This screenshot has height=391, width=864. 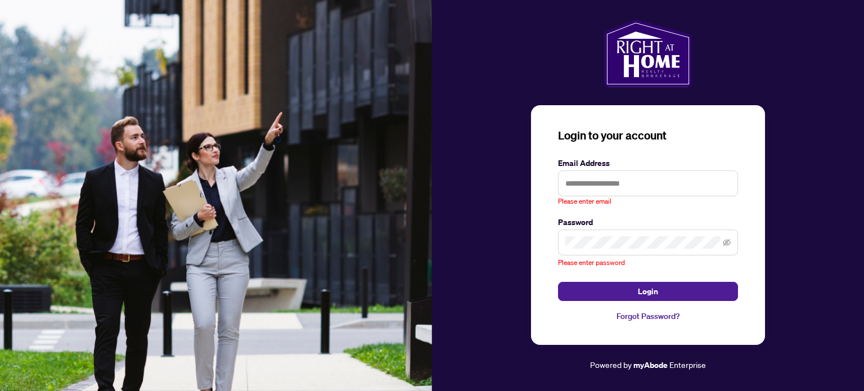 What do you see at coordinates (648, 291) in the screenshot?
I see `button: Login` at bounding box center [648, 291].